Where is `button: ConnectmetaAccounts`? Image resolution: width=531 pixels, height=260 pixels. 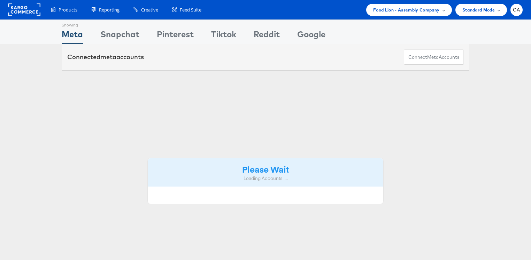
button: ConnectmetaAccounts is located at coordinates (434, 57).